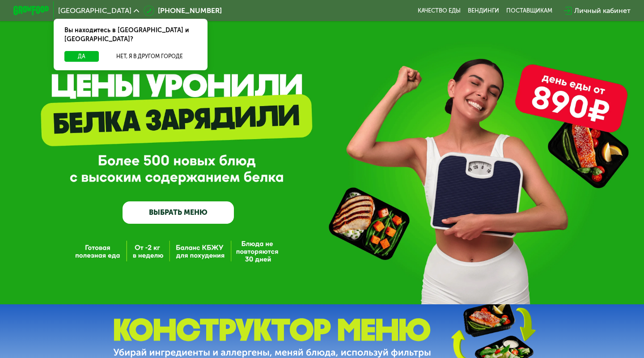  Describe the element at coordinates (439, 11) in the screenshot. I see `a: Качество еды` at that location.